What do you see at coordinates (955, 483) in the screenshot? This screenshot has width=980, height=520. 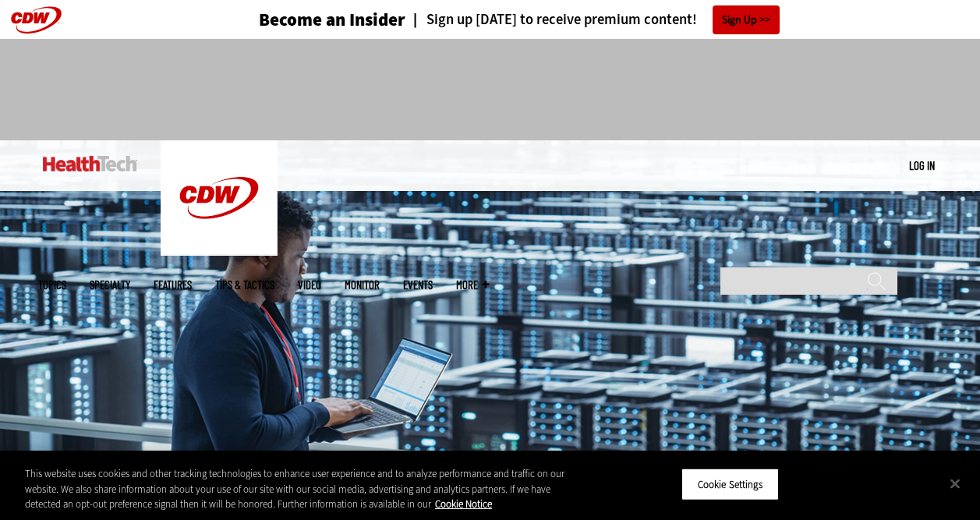 I see `button: Close` at bounding box center [955, 483].